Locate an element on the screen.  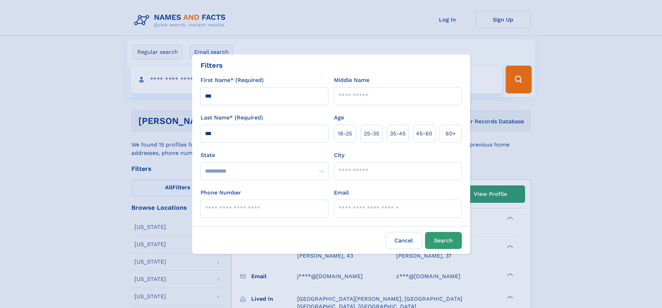
label: Phone Number is located at coordinates (221, 193).